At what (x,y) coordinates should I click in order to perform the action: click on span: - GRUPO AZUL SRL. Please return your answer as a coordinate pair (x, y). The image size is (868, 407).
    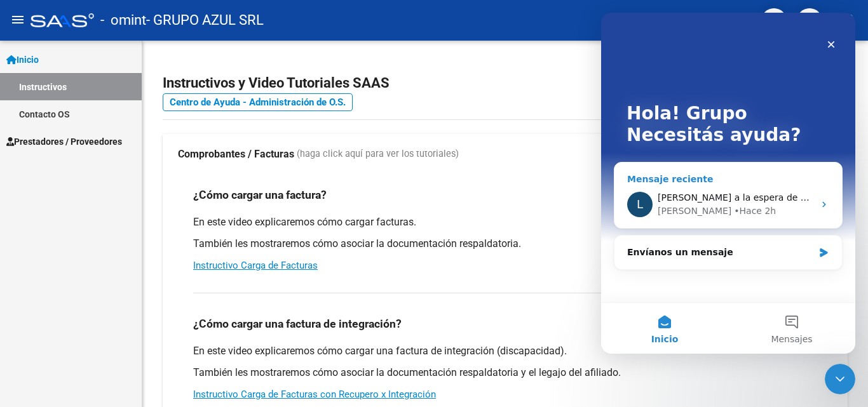
    Looking at the image, I should click on (204, 21).